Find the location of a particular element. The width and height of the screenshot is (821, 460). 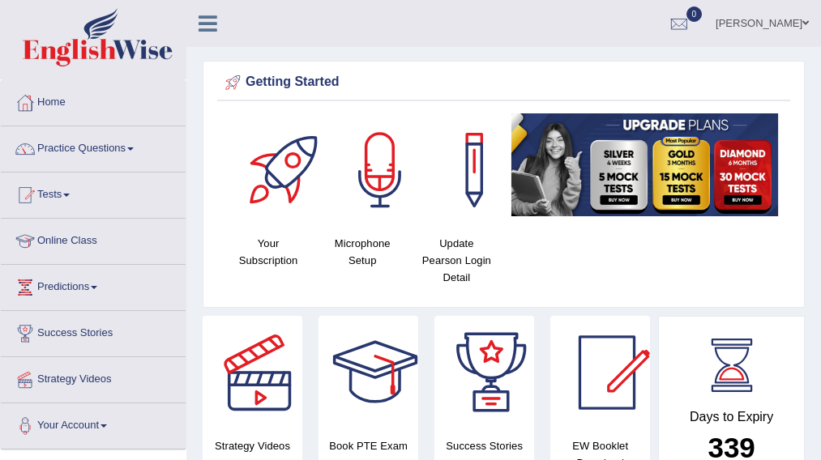

span: 0 is located at coordinates (694, 14).